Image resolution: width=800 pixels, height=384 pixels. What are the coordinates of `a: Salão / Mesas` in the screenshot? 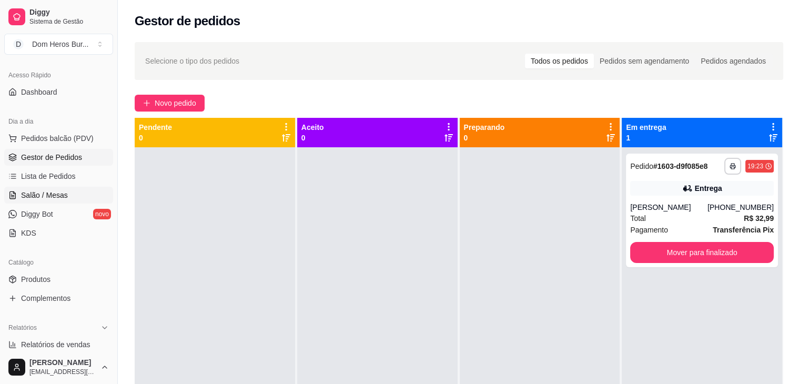 It's located at (58, 195).